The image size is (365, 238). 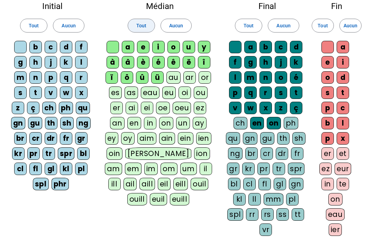 I want to click on div: ll, so click(x=254, y=199).